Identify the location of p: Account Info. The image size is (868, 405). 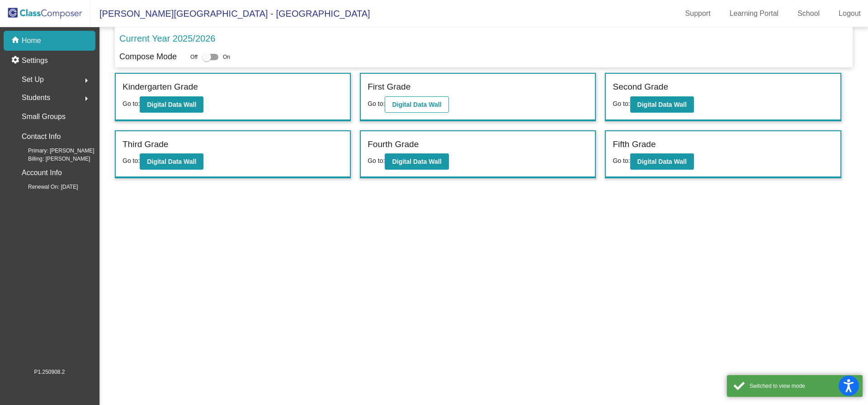
(41, 173).